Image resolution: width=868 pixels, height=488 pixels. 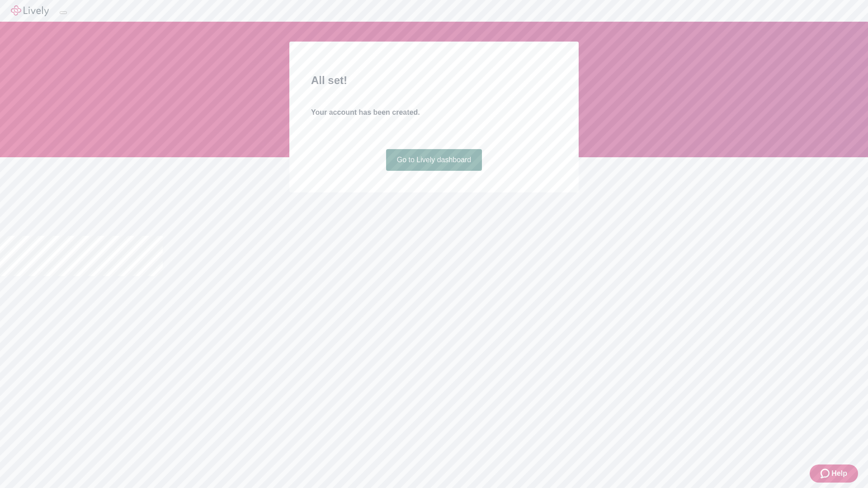 I want to click on span: Help, so click(x=839, y=474).